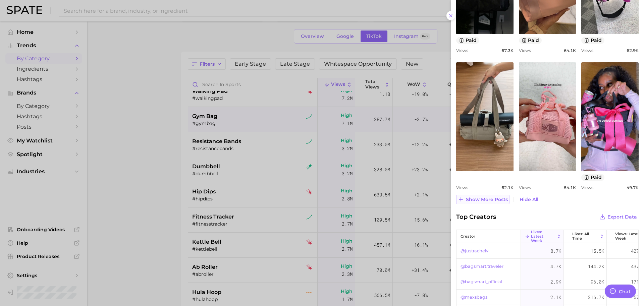  I want to click on button: Export Data, so click(618, 217).